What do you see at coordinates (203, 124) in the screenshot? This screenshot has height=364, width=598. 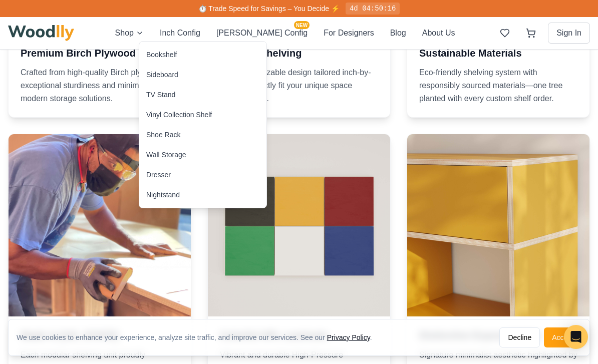 I see `div: Shop` at bounding box center [203, 124].